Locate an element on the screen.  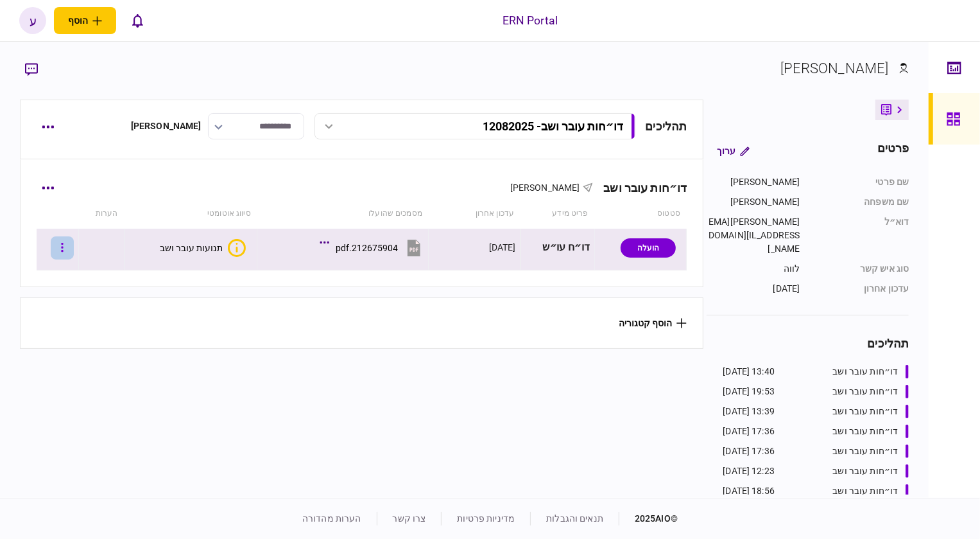
th: מסמכים שהועלו is located at coordinates (343, 214).